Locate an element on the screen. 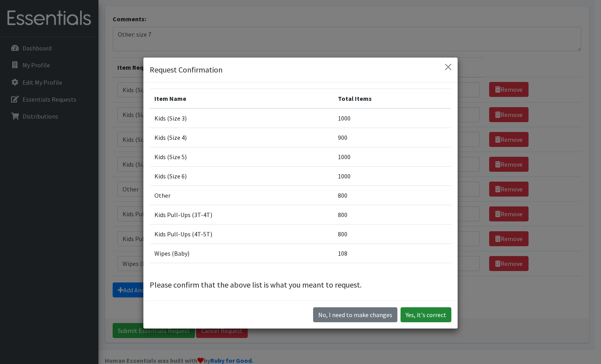  td: Kids (Size 4) is located at coordinates (241, 137).